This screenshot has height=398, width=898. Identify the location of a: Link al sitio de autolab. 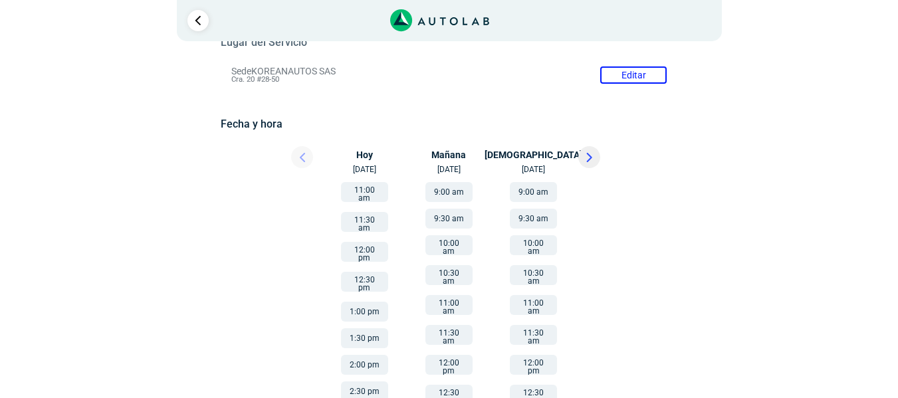
(439, 19).